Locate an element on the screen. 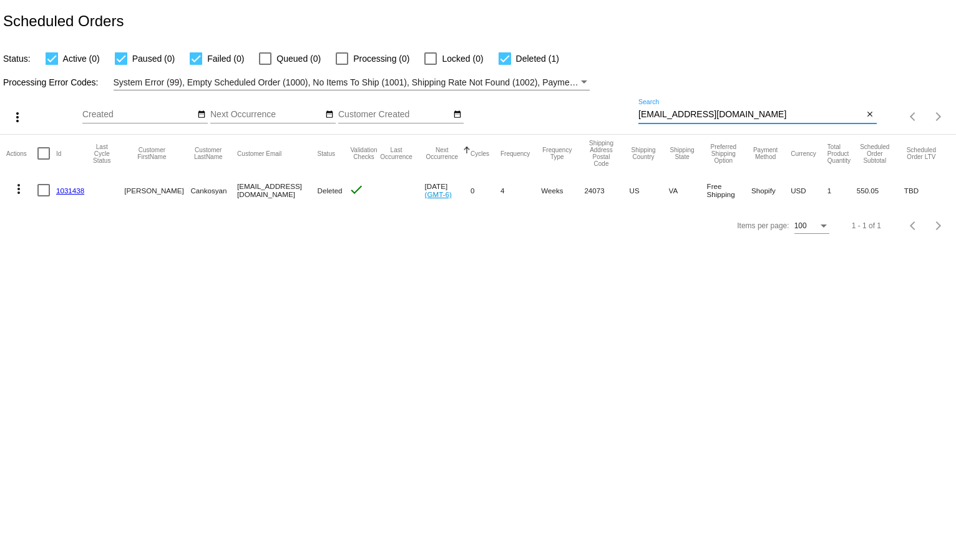 The image size is (956, 560). button: Change sorting for NextOccurrenceUtc is located at coordinates (442, 153).